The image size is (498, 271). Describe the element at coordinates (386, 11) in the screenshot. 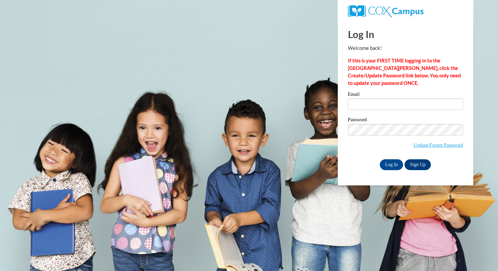

I see `img: COX Campus` at that location.